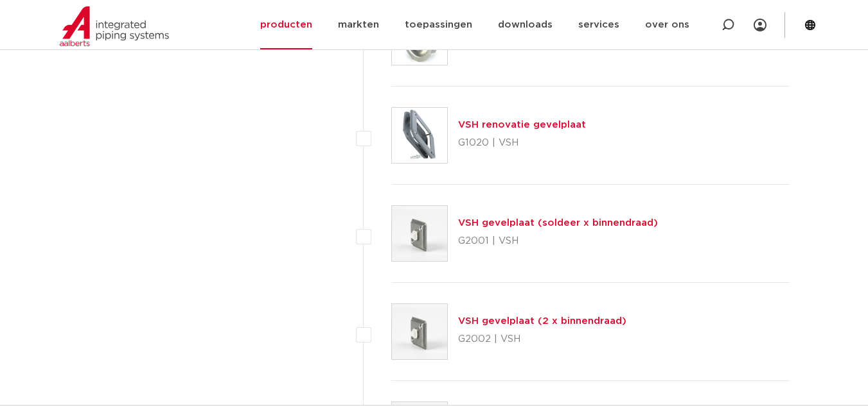 This screenshot has width=868, height=406. What do you see at coordinates (542, 340) in the screenshot?
I see `p: G2002 | VSH` at bounding box center [542, 340].